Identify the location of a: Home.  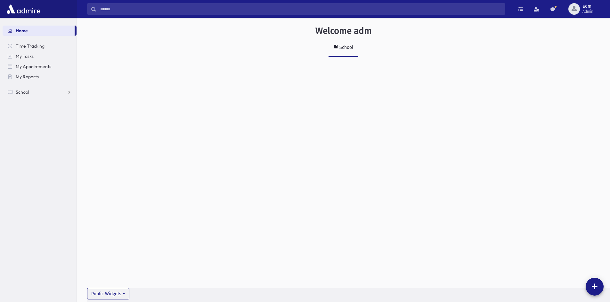
(38, 31).